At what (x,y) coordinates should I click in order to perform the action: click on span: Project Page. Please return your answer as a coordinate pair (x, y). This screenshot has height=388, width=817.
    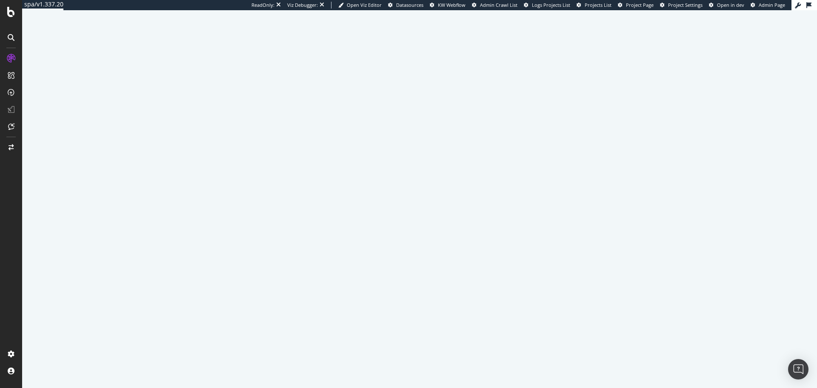
    Looking at the image, I should click on (640, 5).